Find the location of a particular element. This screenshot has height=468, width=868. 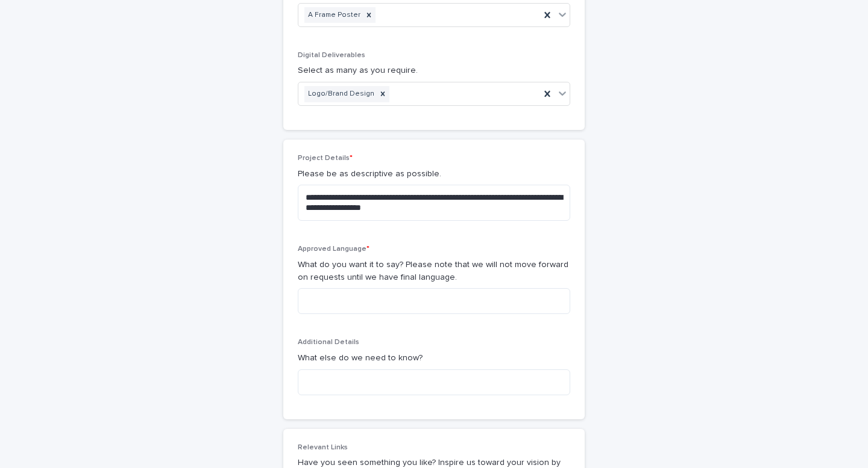

p: Please be as descriptive as possible. is located at coordinates (434, 174).